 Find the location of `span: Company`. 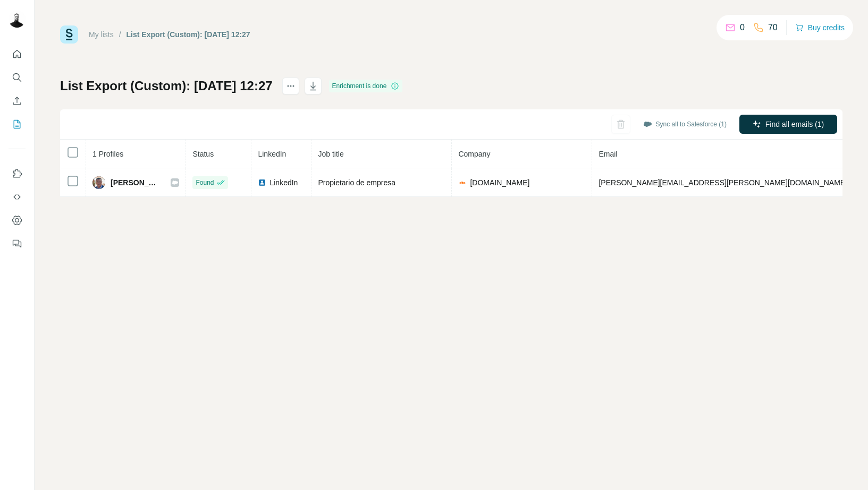

span: Company is located at coordinates (474, 154).